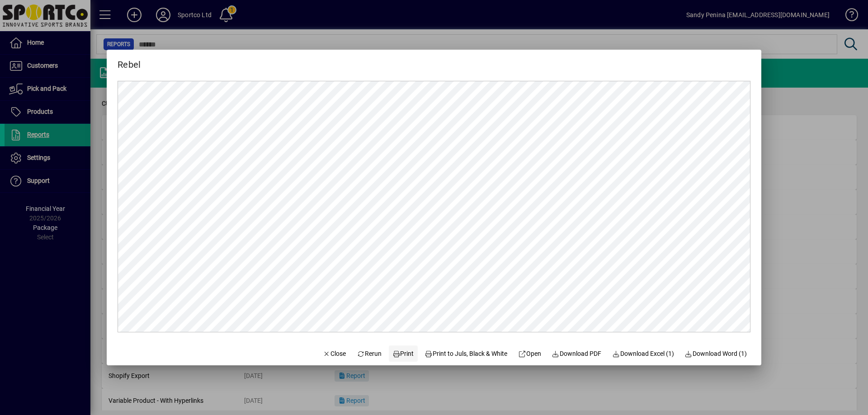  Describe the element at coordinates (529, 354) in the screenshot. I see `a: Open` at that location.